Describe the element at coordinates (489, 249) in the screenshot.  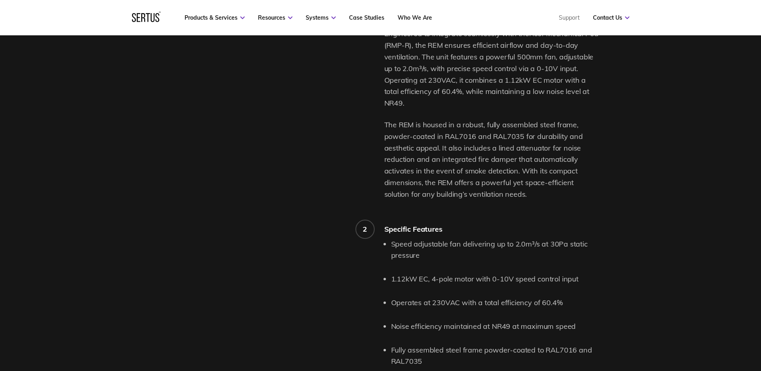
I see `span: Speed adjustable fan delivering up to 2.0m³/s at 30Pa static pressure` at that location.